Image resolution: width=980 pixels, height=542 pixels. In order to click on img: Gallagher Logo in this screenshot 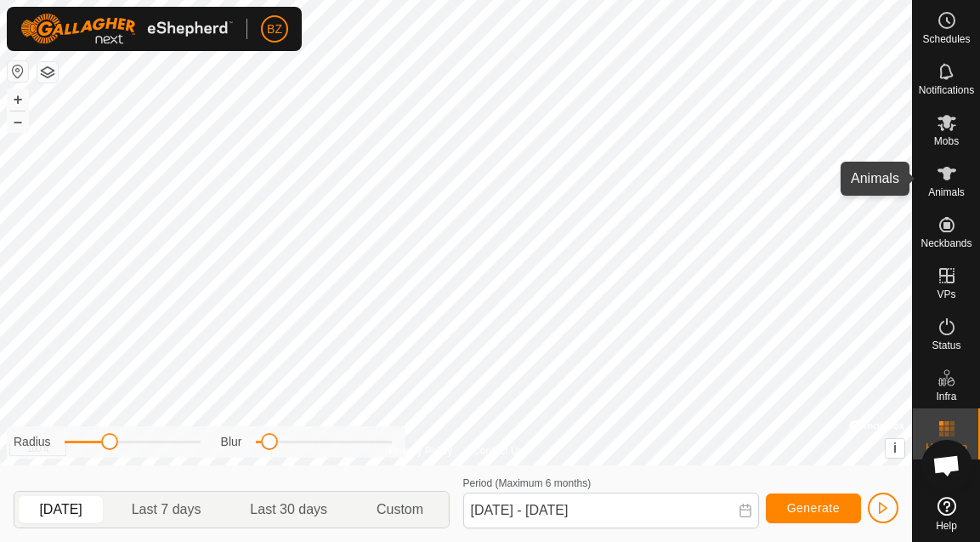, I will do `click(127, 29)`.